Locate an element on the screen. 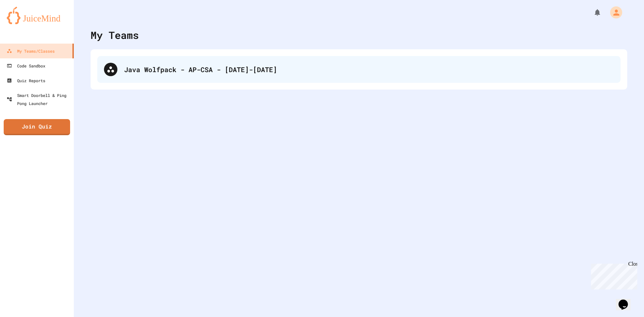 The height and width of the screenshot is (317, 644). img: logo-orange.svg is located at coordinates (37, 15).